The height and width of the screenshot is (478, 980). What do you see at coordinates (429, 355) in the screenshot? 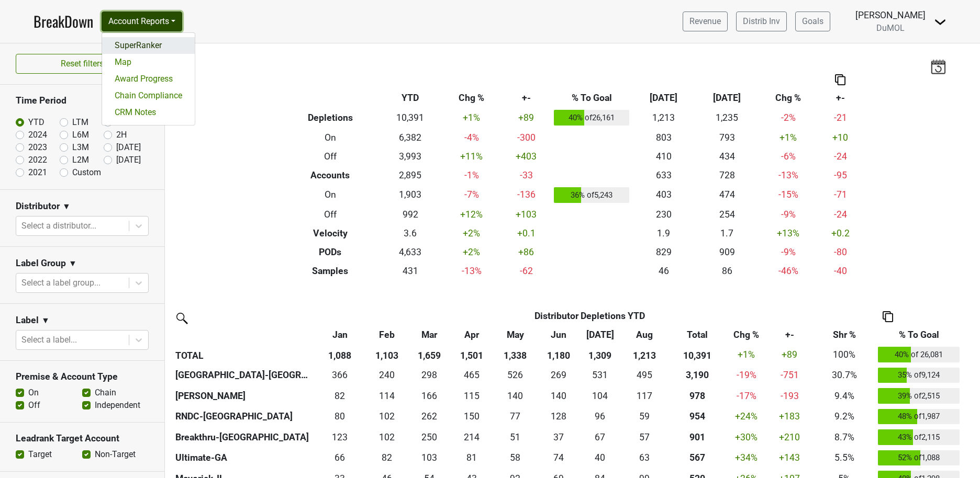
I see `th: 1,659` at bounding box center [429, 355].